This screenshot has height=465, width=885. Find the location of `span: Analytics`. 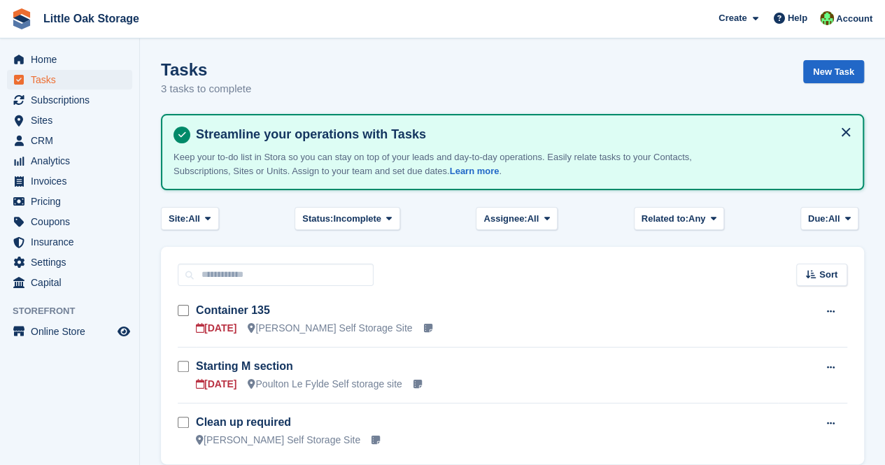

span: Analytics is located at coordinates (73, 161).